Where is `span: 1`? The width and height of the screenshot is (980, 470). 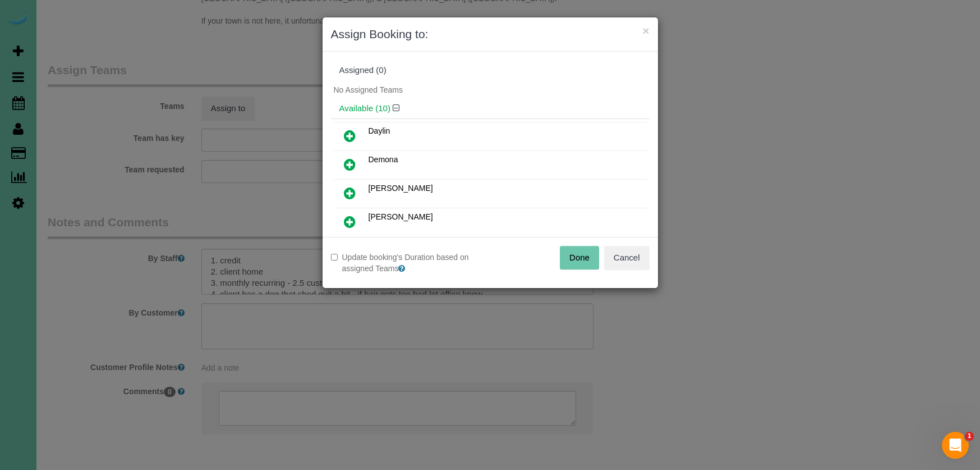
span: 1 is located at coordinates (969, 436).